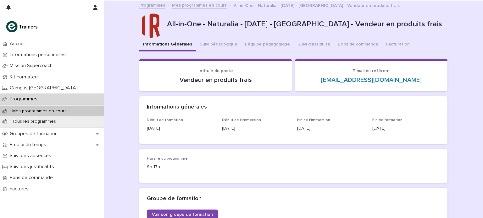 Image resolution: width=483 pixels, height=218 pixels. I want to click on button: Suivi d'assiduité, so click(314, 45).